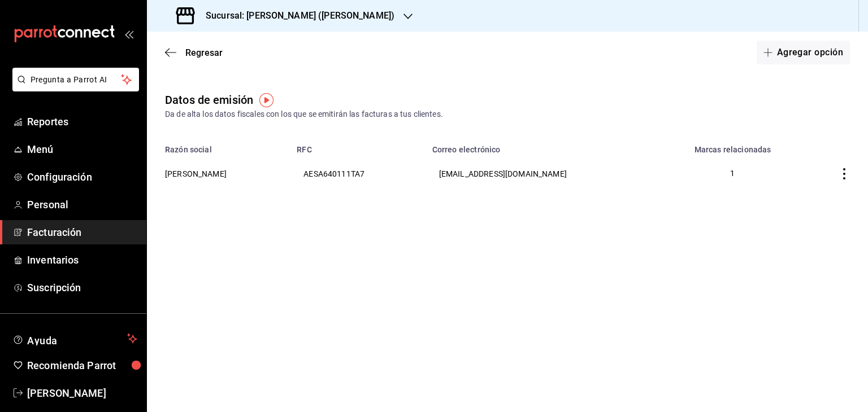 This screenshot has width=868, height=412. I want to click on a: Pregunta a Parrot AI, so click(73, 87).